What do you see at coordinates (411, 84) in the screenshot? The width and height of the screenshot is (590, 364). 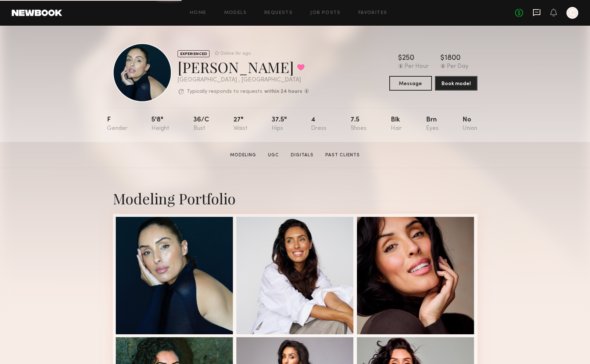 I see `button: Message` at bounding box center [411, 84].